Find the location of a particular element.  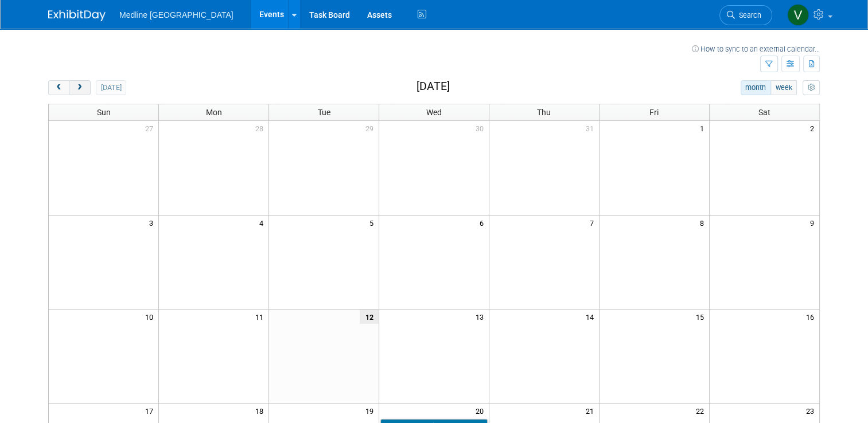

span: 8 is located at coordinates (704, 223).